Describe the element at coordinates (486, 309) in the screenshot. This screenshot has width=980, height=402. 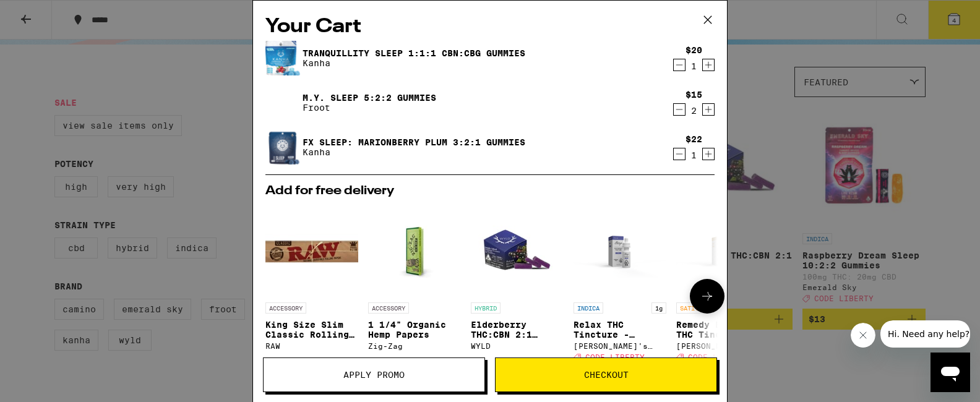
I see `p: HYBRID` at that location.